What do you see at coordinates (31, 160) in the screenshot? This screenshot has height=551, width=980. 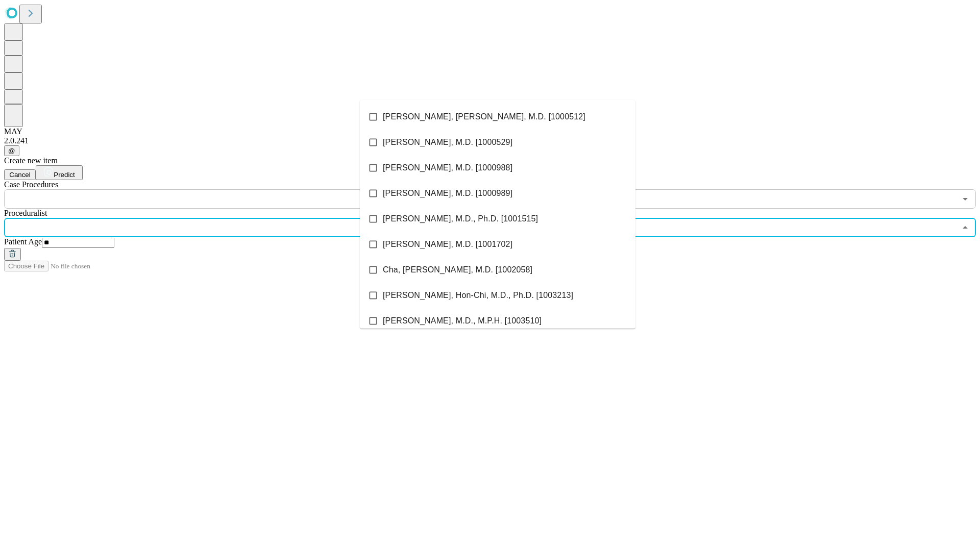 I see `span: Create new item` at bounding box center [31, 160].